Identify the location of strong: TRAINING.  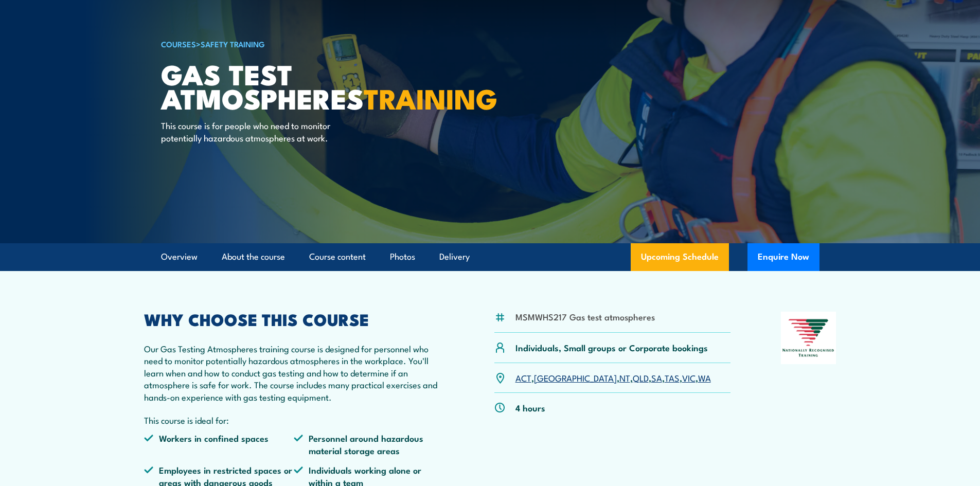
(431, 98).